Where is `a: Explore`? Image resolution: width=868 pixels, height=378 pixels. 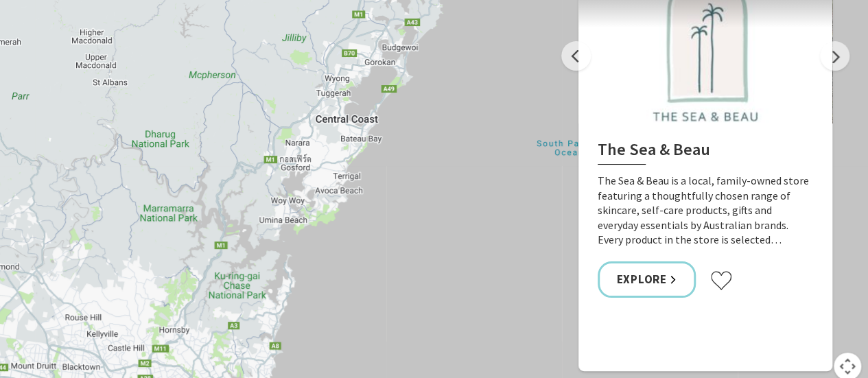
a: Explore is located at coordinates (647, 279).